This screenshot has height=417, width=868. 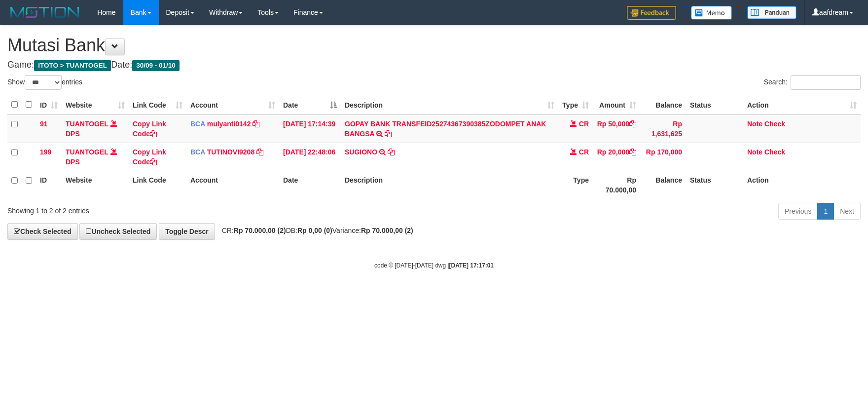 What do you see at coordinates (361, 152) in the screenshot?
I see `a: SUGIONO` at bounding box center [361, 152].